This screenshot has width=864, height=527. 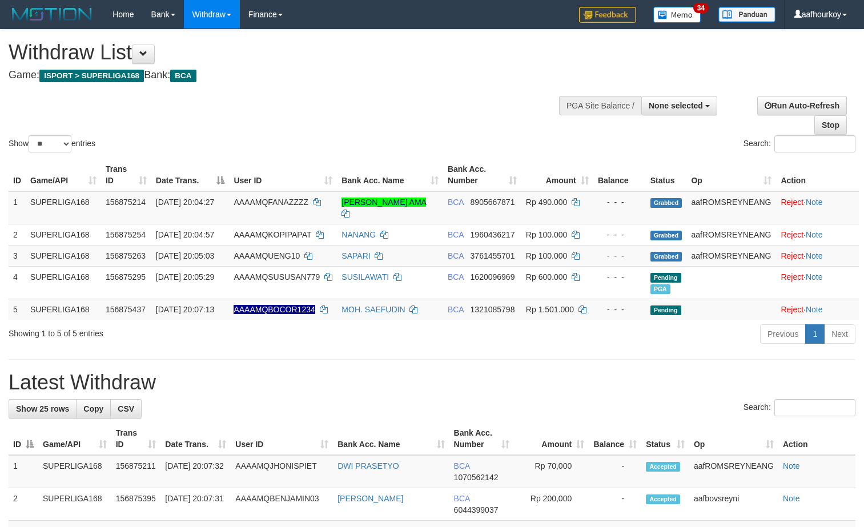 What do you see at coordinates (359, 235) in the screenshot?
I see `a: NANANG` at bounding box center [359, 235].